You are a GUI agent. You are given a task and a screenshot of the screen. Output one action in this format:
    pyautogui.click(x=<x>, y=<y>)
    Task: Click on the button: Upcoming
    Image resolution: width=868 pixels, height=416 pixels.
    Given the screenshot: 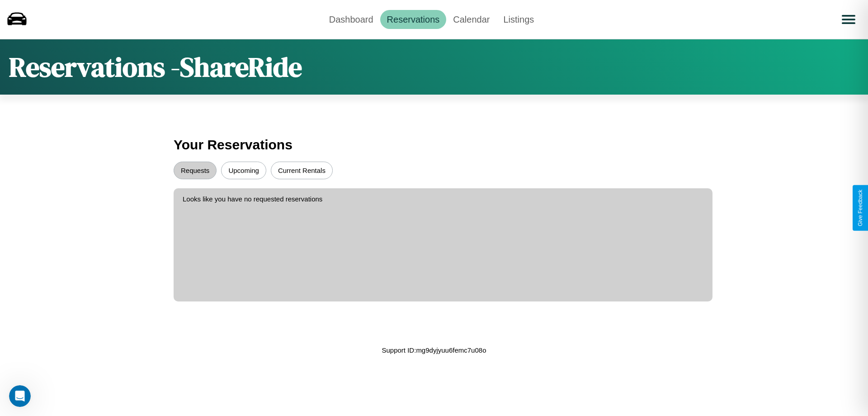 What is the action you would take?
    pyautogui.click(x=244, y=170)
    